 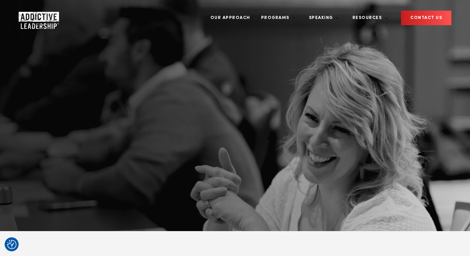 What do you see at coordinates (322, 18) in the screenshot?
I see `a: Speaking` at bounding box center [322, 18].